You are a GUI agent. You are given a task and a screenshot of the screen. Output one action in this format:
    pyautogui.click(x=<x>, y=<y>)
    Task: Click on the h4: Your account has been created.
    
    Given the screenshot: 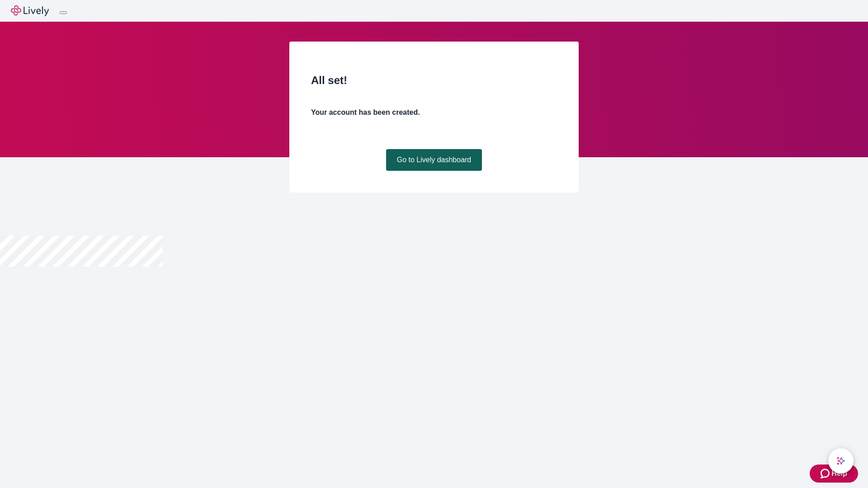 What is the action you would take?
    pyautogui.click(x=434, y=113)
    